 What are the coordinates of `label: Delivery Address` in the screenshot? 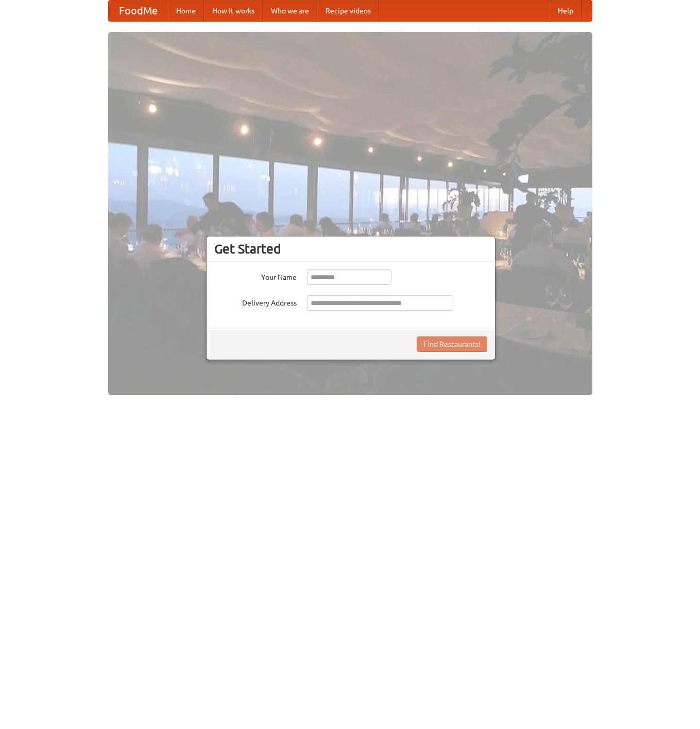 It's located at (256, 301).